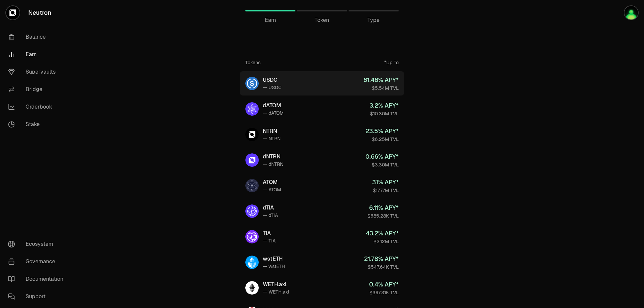 This screenshot has height=308, width=644. Describe the element at coordinates (252, 211) in the screenshot. I see `img: dTIA` at that location.